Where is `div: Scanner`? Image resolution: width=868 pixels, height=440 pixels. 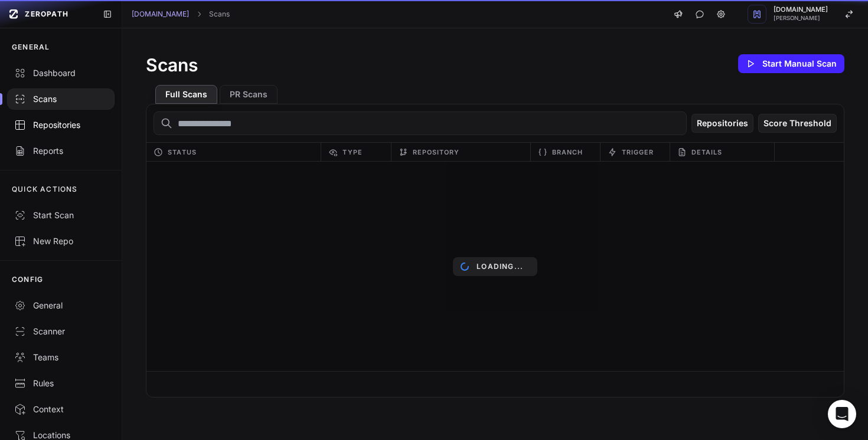 div: Scanner is located at coordinates (61, 331).